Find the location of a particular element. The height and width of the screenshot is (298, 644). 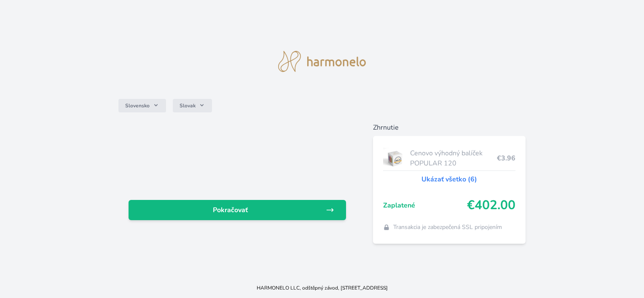

a: Ukázať všetko (6) is located at coordinates (449, 179).